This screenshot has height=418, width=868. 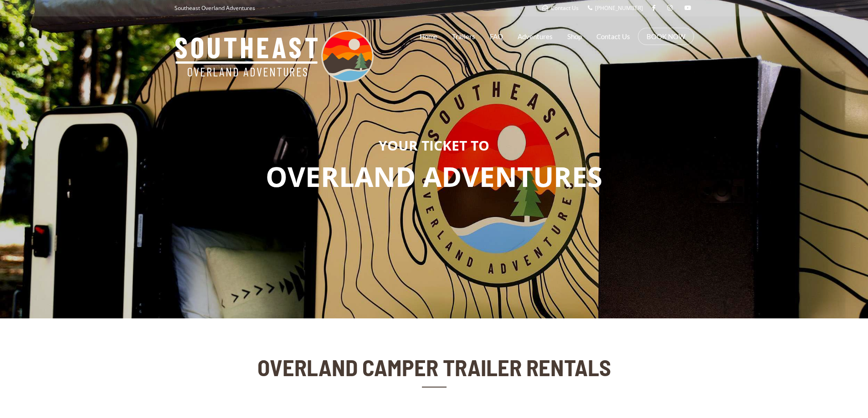 I want to click on img: Southeast Overland Adventures, so click(x=274, y=56).